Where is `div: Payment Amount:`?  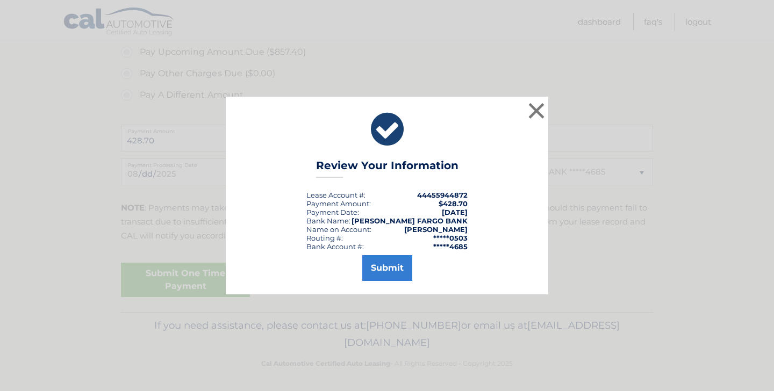 div: Payment Amount: is located at coordinates (338, 204).